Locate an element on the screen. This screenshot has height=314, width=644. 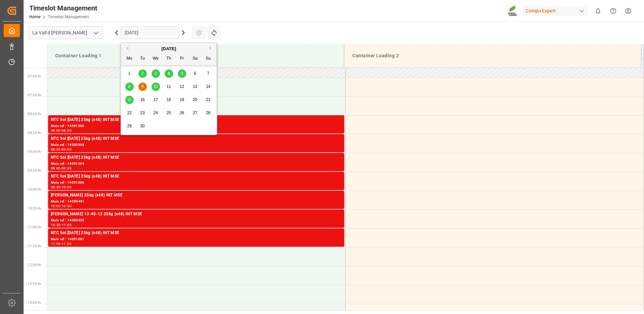
span: 28 is located at coordinates (208, 113).